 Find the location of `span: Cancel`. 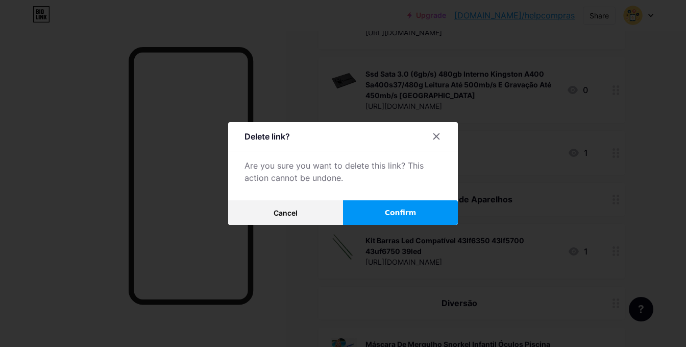

span: Cancel is located at coordinates (285, 212).